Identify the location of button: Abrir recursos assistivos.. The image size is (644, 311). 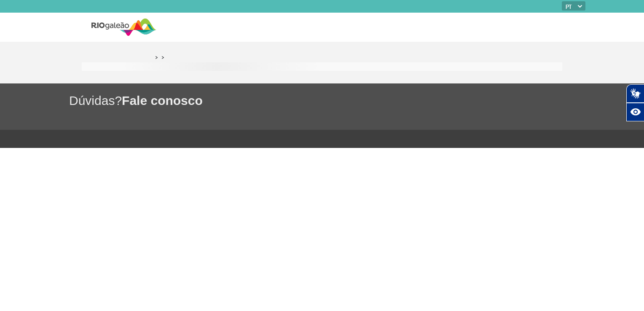
(635, 112).